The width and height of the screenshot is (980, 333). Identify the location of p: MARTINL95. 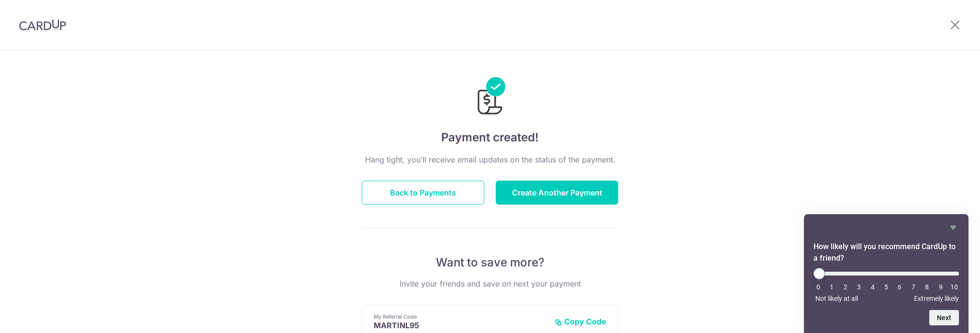
(460, 326).